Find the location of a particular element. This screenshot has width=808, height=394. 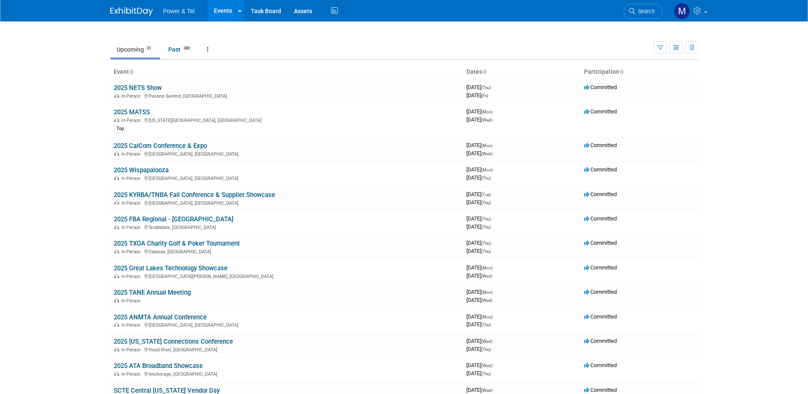

a: Upcoming31 is located at coordinates (135, 49).